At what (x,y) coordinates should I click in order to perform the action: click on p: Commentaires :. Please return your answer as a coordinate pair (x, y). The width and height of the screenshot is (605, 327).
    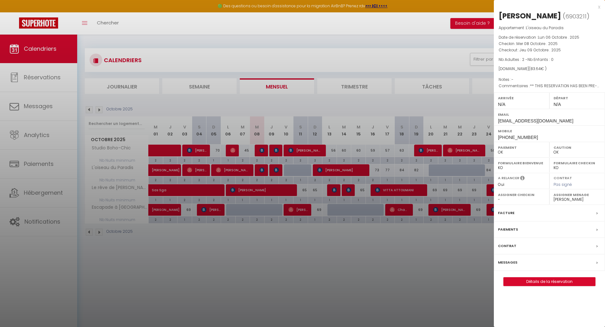
    Looking at the image, I should click on (549, 86).